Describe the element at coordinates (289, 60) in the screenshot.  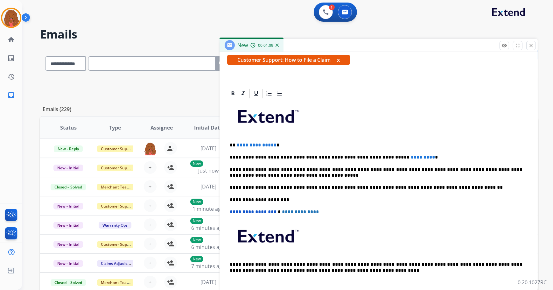
I see `span: Customer Support: How to File a Claim` at that location.